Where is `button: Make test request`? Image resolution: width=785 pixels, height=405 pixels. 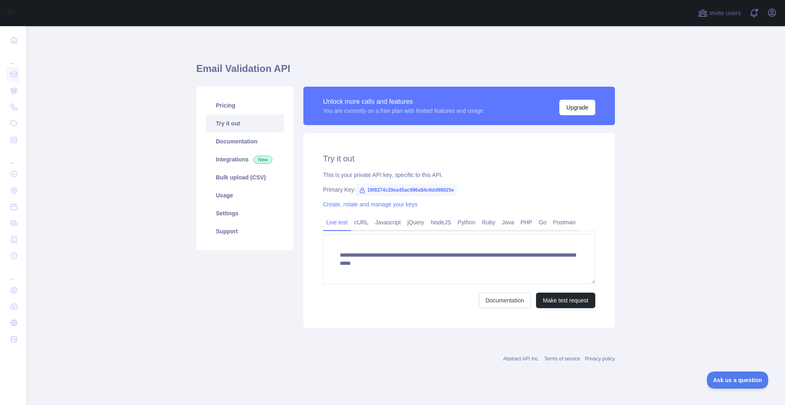 button: Make test request is located at coordinates (566, 301).